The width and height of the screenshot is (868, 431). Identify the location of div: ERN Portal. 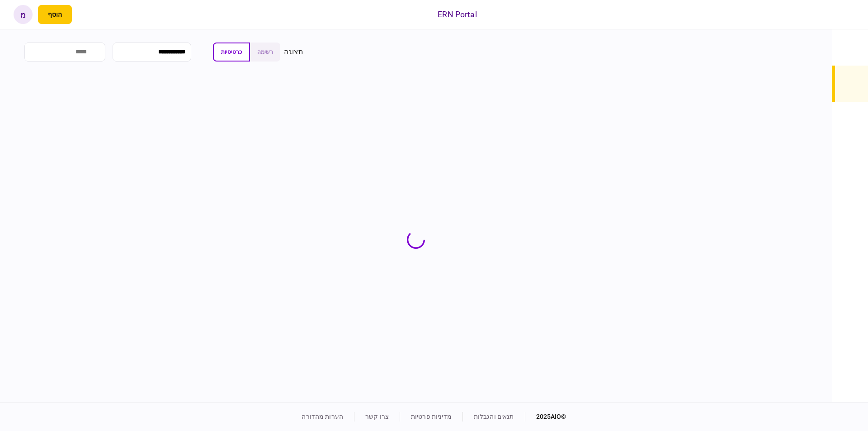
(457, 14).